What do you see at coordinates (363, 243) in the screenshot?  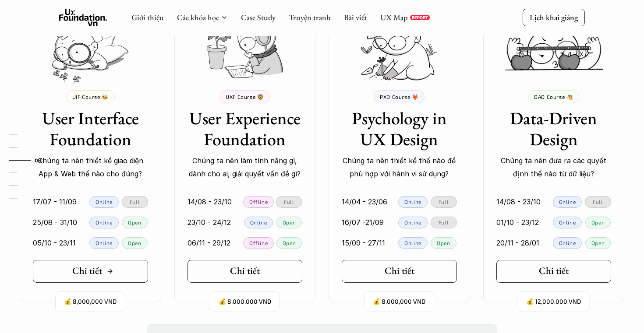 I see `p: 15/09 - 27/11` at bounding box center [363, 243].